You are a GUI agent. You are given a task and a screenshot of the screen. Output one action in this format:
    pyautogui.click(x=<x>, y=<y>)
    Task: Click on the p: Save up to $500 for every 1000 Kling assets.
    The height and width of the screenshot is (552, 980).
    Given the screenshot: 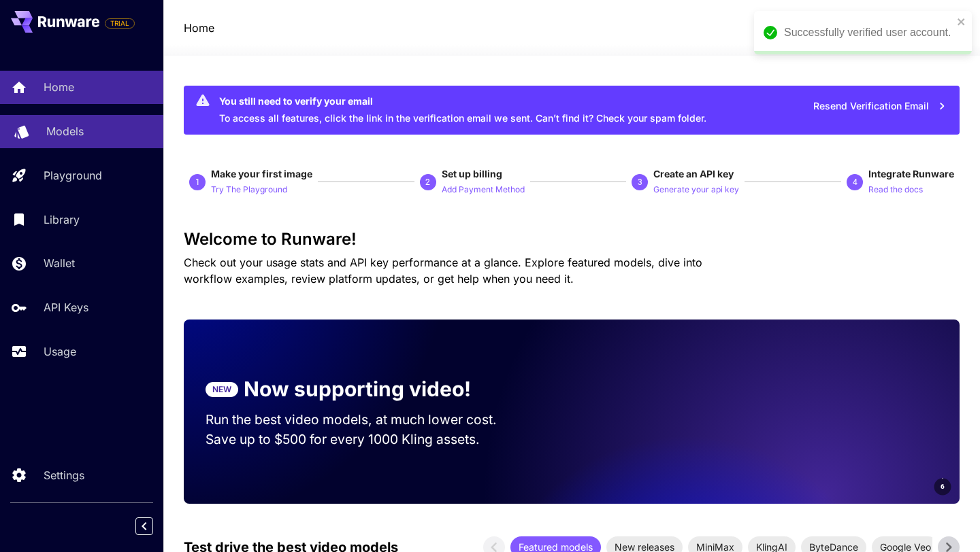 What is the action you would take?
    pyautogui.click(x=364, y=439)
    